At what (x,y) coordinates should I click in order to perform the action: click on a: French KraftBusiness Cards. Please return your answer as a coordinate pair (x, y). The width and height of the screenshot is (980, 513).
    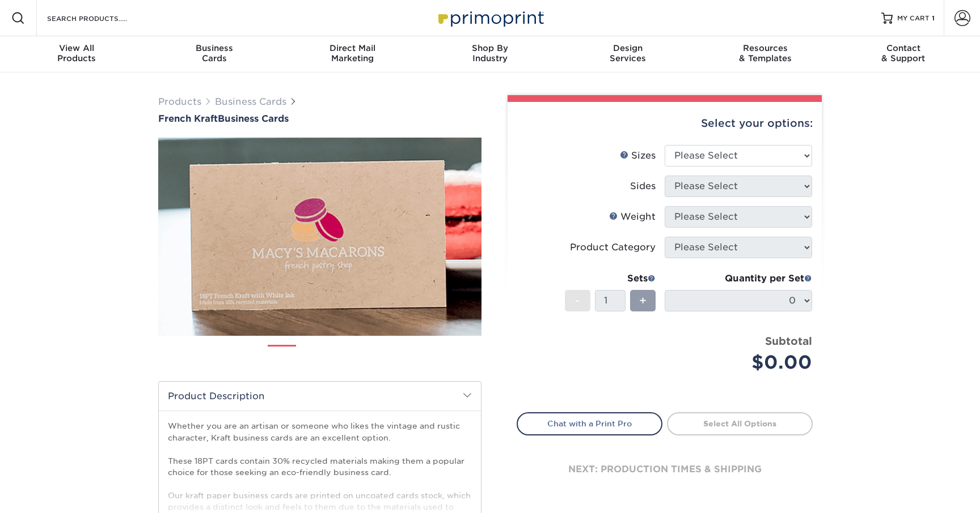
    Looking at the image, I should click on (320, 119).